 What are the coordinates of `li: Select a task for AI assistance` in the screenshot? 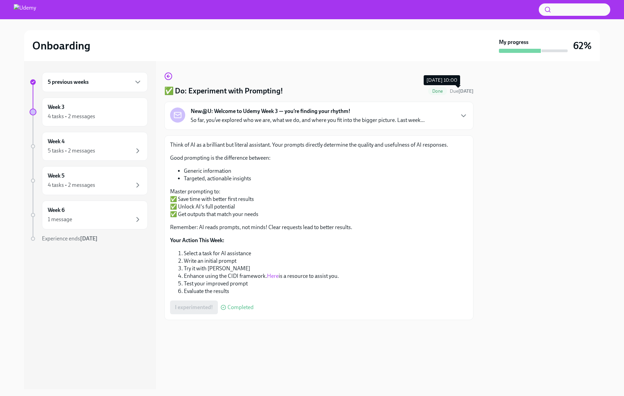 It's located at (326, 254).